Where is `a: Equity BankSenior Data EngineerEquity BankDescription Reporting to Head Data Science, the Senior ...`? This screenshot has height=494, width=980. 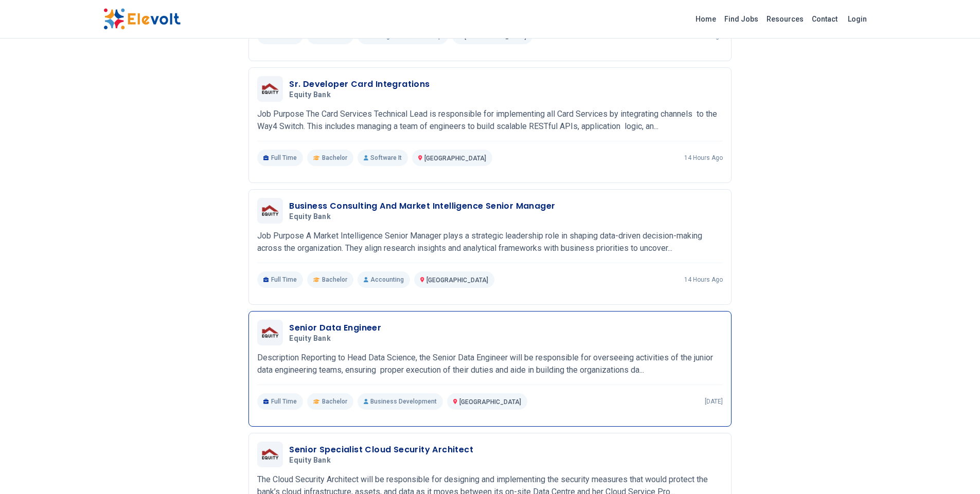
a: Equity BankSenior Data EngineerEquity BankDescription Reporting to Head Data Science, the Senior ... is located at coordinates (490, 365).